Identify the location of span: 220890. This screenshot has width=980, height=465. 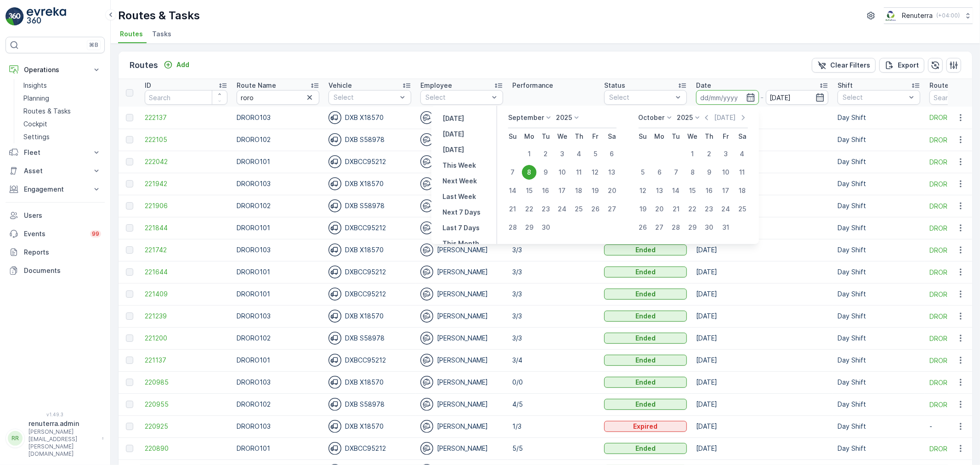
(186, 448).